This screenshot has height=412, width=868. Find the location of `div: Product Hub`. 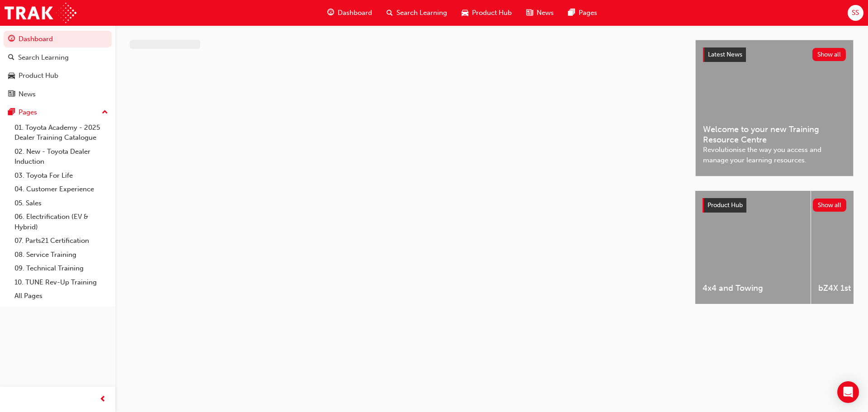

div: Product Hub is located at coordinates (38, 76).